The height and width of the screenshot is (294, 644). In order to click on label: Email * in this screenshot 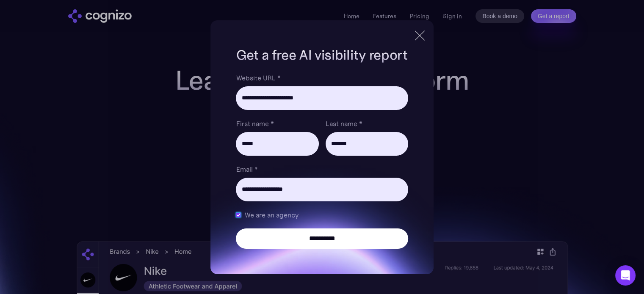, I will do `click(322, 170)`.